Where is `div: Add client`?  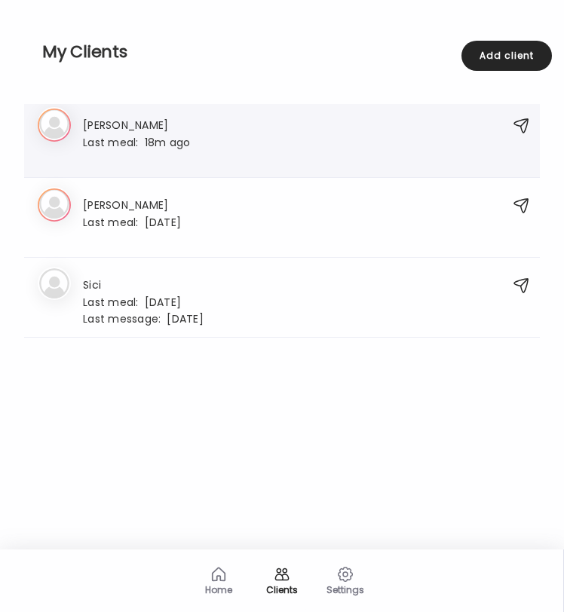 div: Add client is located at coordinates (507, 56).